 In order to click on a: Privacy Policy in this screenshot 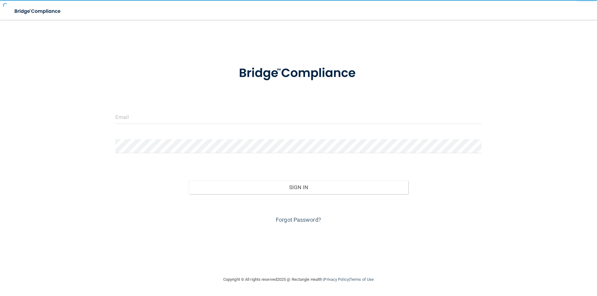, I will do `click(336, 280)`.